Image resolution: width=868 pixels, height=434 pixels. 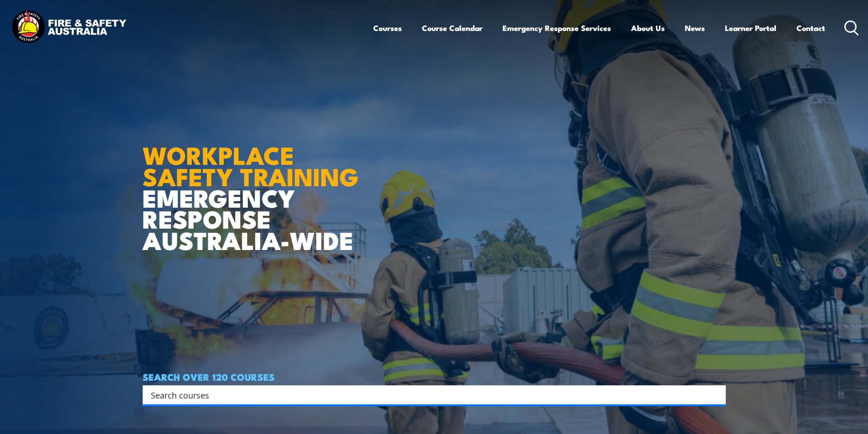 I want to click on form: Search form, so click(x=430, y=395).